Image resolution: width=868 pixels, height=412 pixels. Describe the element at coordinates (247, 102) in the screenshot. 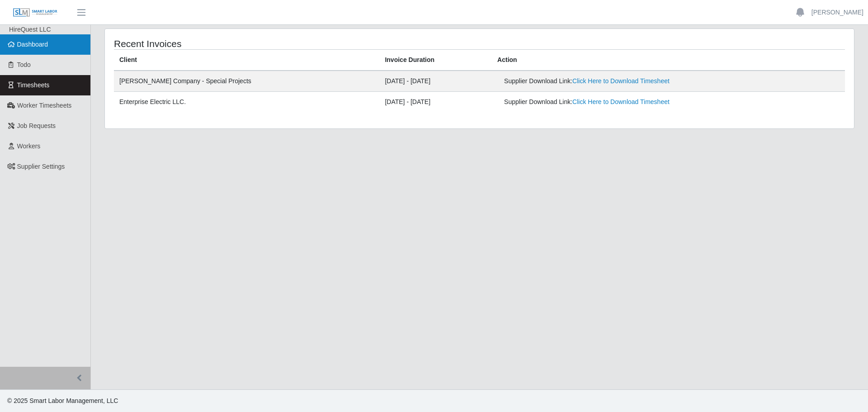

I see `td: Enterprise Electric LLC.` at that location.